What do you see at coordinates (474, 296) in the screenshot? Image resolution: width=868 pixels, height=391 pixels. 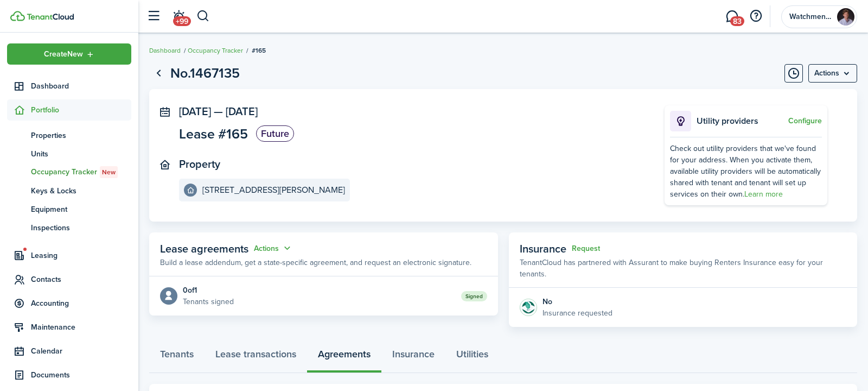 I see `status: Signed` at bounding box center [474, 296].